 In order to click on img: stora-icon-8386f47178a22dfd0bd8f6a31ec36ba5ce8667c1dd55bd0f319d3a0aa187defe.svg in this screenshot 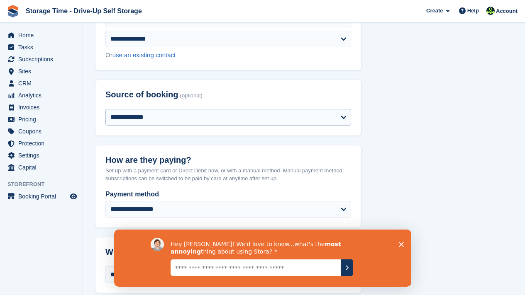, I will do `click(13, 11)`.